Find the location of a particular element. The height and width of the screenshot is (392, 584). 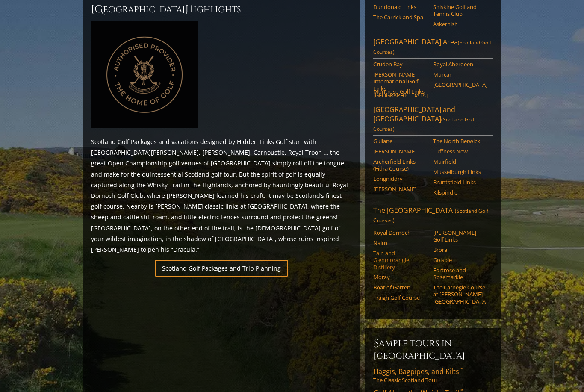

sup: ™ is located at coordinates (461, 370).